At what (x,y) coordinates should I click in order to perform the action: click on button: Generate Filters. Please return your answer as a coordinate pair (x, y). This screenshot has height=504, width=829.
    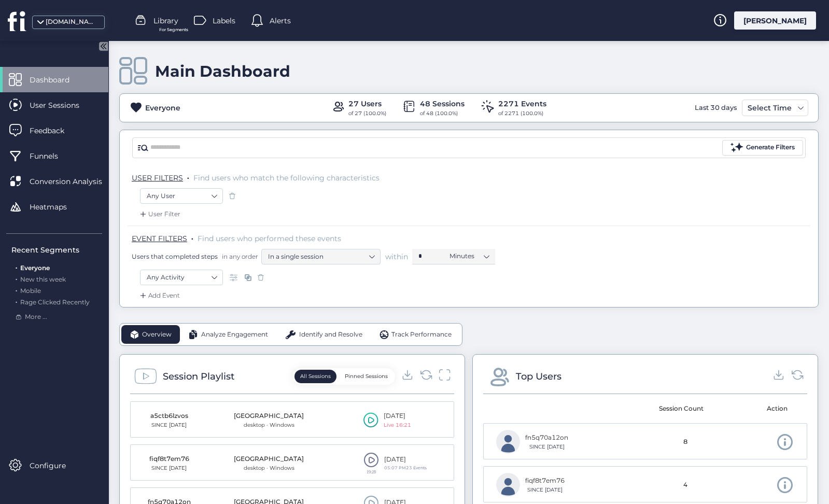
    Looking at the image, I should click on (763, 147).